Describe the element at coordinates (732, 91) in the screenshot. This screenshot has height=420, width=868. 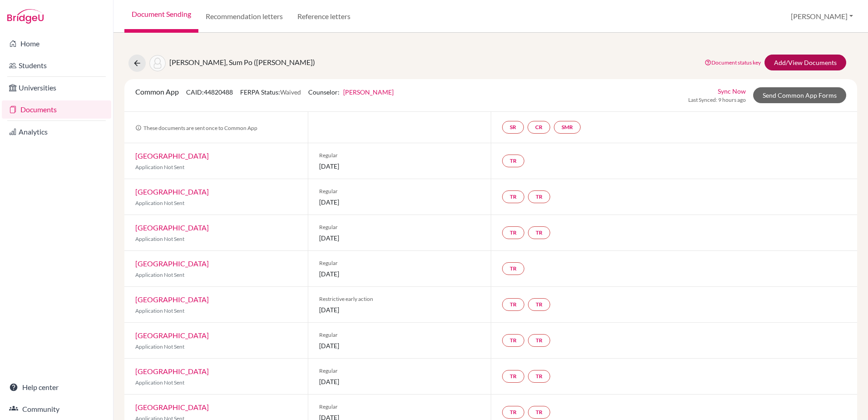
I see `a: Sync Now` at that location.